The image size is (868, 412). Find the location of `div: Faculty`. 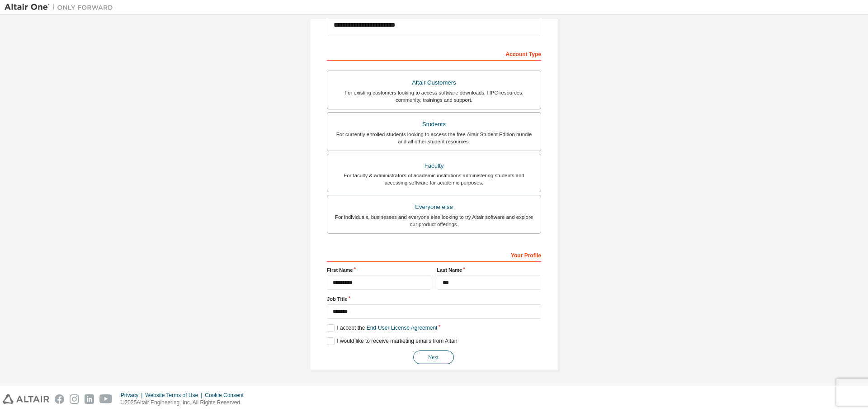

div: Faculty is located at coordinates (434, 166).